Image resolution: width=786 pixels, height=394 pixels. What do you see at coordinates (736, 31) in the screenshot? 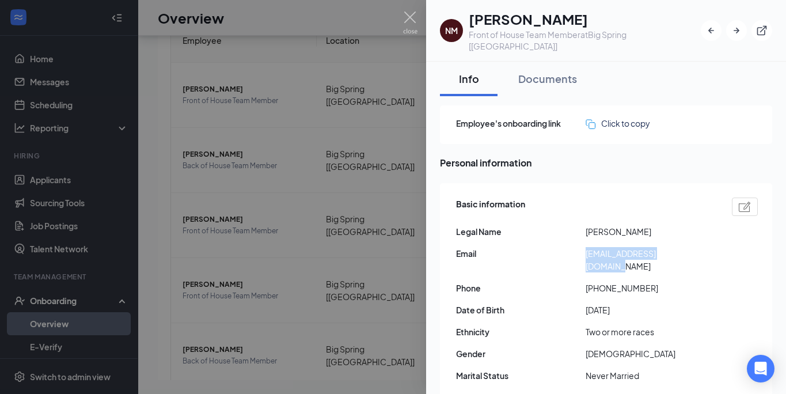
I see `button: ArrowRight` at bounding box center [736, 31].